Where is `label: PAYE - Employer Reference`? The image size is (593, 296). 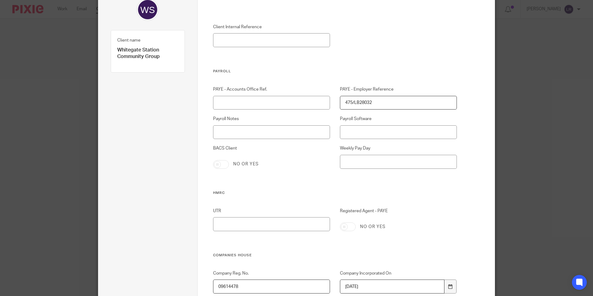
label: PAYE - Employer Reference is located at coordinates (399, 89).